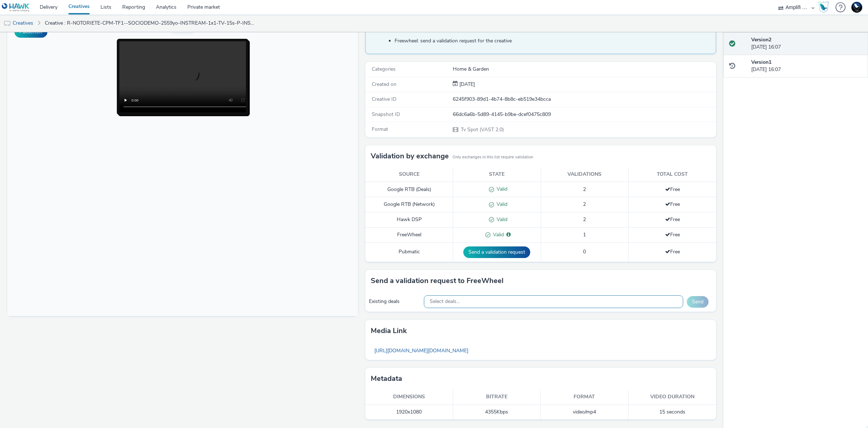  Describe the element at coordinates (380, 129) in the screenshot. I see `span: Format` at that location.